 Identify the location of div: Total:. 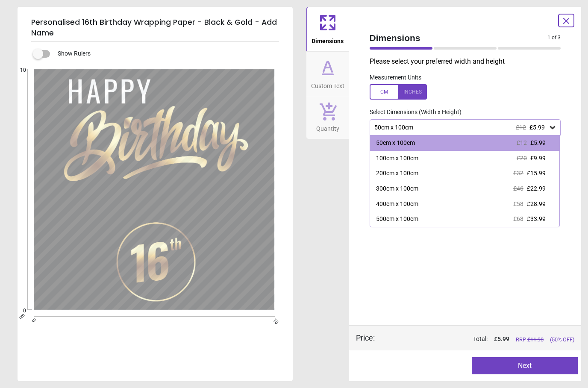
(481, 339).